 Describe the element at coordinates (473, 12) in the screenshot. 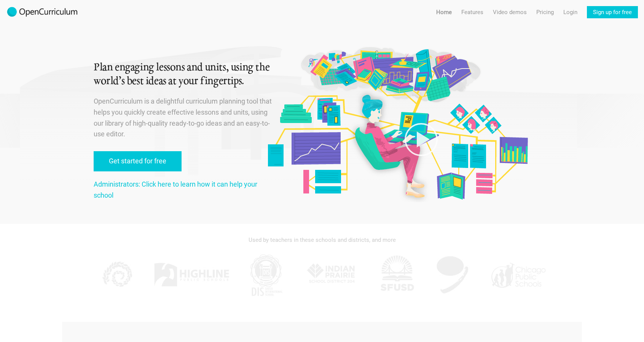

I see `a: Features` at that location.